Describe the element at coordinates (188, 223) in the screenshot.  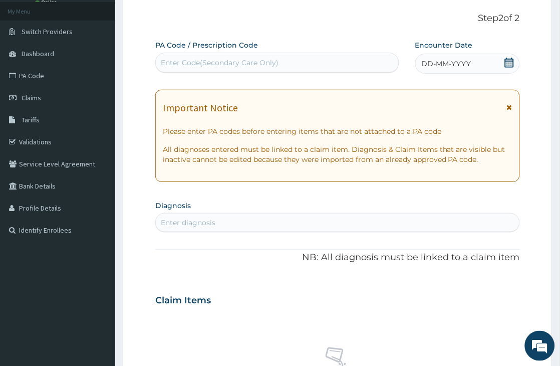
I see `div: Enter diagnosis` at that location.